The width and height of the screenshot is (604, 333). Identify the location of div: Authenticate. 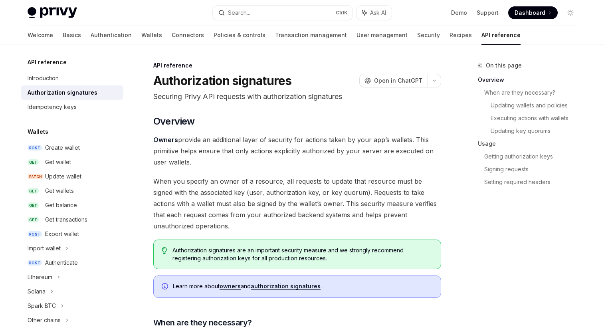
(61, 263).